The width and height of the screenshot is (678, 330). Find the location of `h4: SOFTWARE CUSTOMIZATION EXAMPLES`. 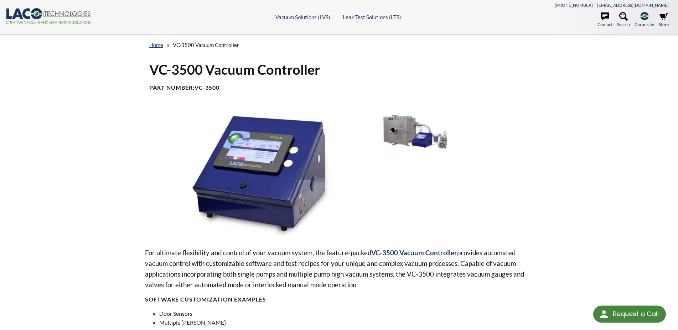

h4: SOFTWARE CUSTOMIZATION EXAMPLES is located at coordinates (339, 300).